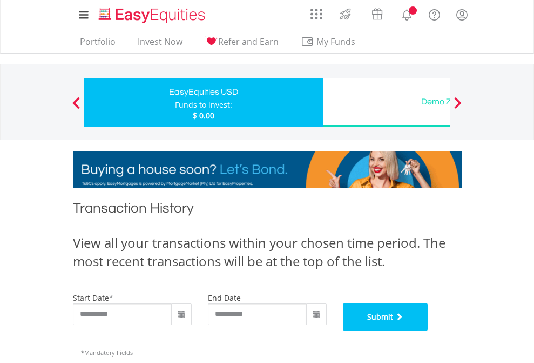 The width and height of the screenshot is (534, 363). Describe the element at coordinates (107, 352) in the screenshot. I see `span: Mandatory Fields` at that location.